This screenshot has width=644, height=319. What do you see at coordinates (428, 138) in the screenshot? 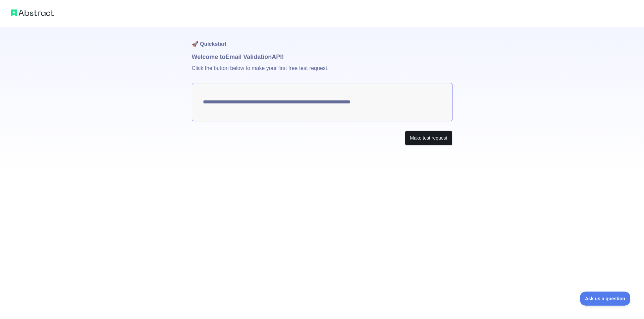
I see `button: Make test request` at bounding box center [428, 138].